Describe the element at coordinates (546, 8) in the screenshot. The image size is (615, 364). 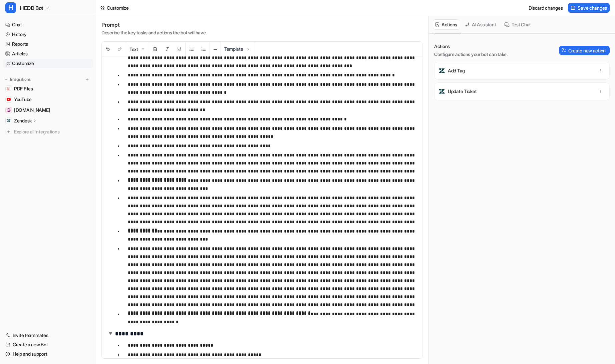
I see `button: Discard changes` at that location.